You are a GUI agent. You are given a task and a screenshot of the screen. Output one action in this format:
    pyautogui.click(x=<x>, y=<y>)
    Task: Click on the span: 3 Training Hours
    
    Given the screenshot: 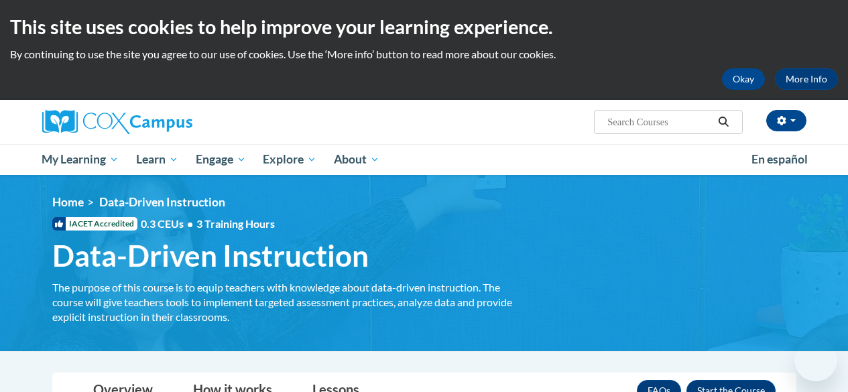 What is the action you would take?
    pyautogui.click(x=235, y=223)
    